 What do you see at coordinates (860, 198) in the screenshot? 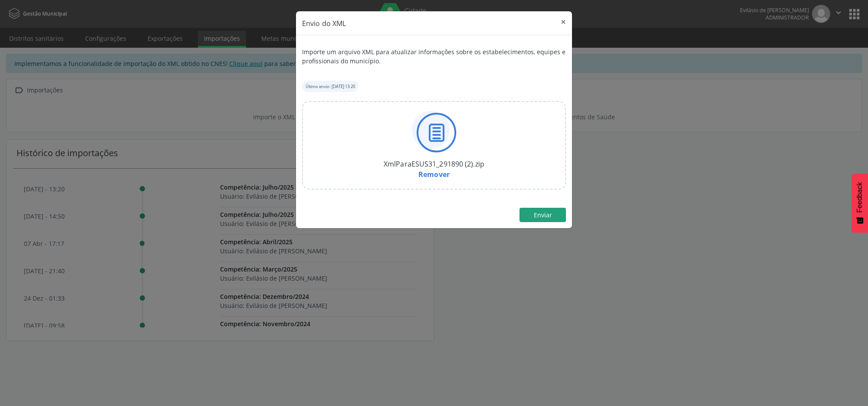
I see `span: Feedback` at bounding box center [860, 198].